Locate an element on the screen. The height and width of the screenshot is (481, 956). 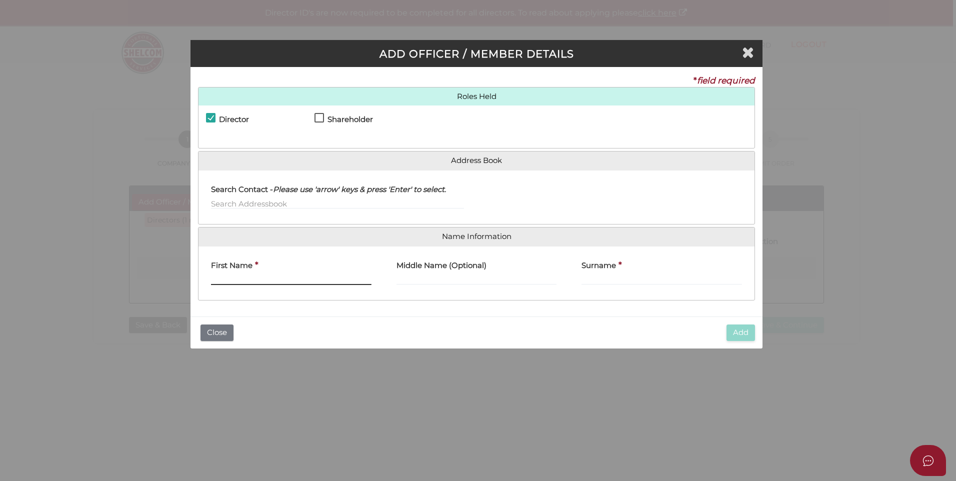
h4: First Name is located at coordinates (232, 266).